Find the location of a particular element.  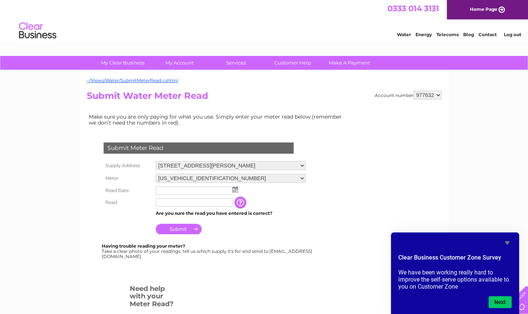

button: Hide survey is located at coordinates (507, 243).